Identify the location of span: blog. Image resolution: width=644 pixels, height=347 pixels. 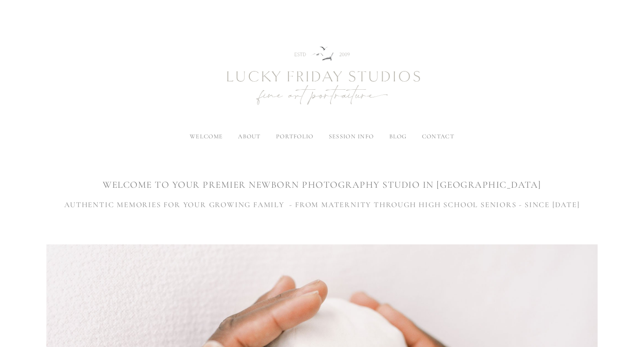
(398, 136).